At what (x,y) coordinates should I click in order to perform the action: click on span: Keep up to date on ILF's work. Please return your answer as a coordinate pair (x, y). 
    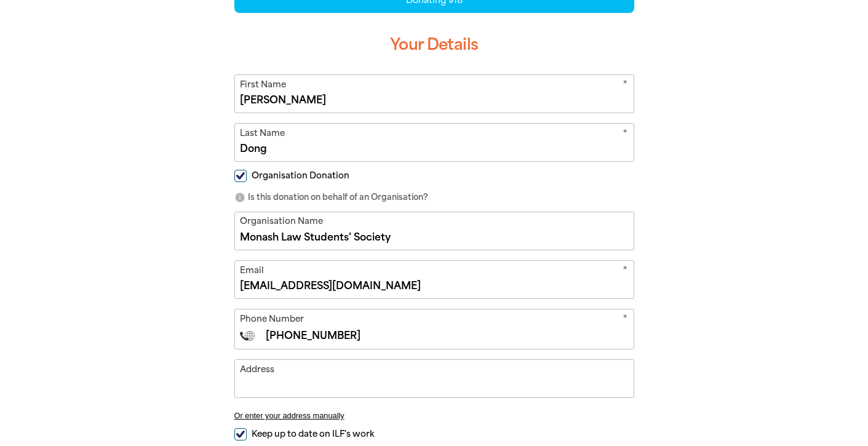
    Looking at the image, I should click on (313, 434).